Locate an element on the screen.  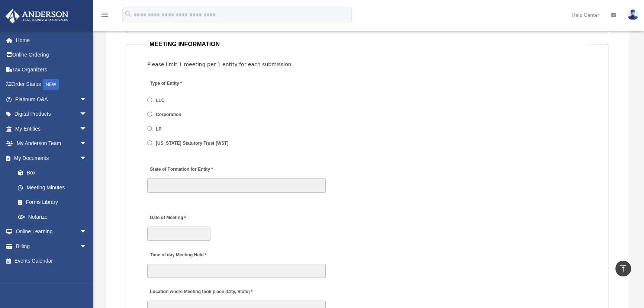
img: User Pic is located at coordinates (633, 14).